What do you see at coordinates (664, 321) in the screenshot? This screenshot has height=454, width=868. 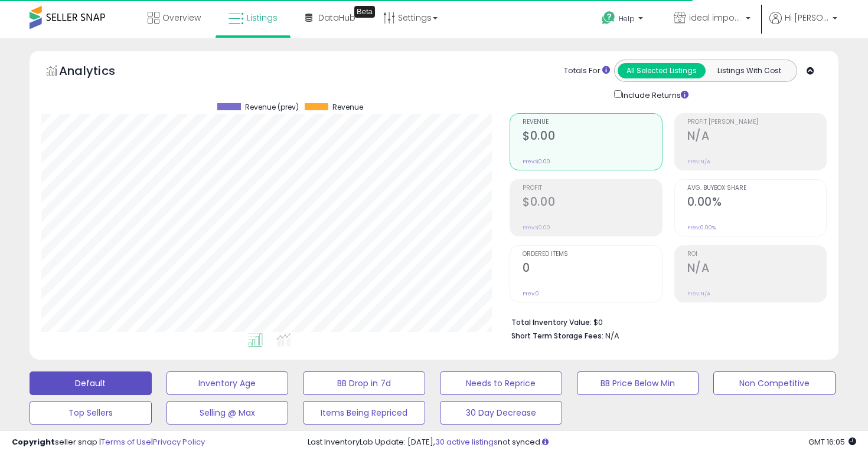 I see `li: $0` at bounding box center [664, 321].